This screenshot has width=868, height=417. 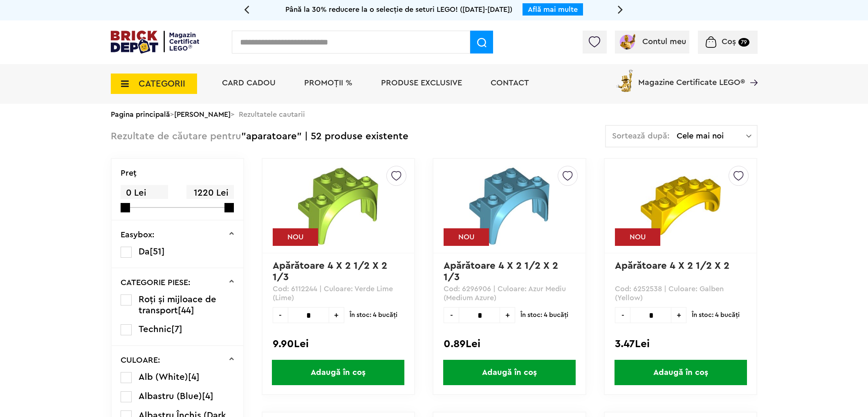 What do you see at coordinates (509, 83) in the screenshot?
I see `a: Contact` at bounding box center [509, 83].